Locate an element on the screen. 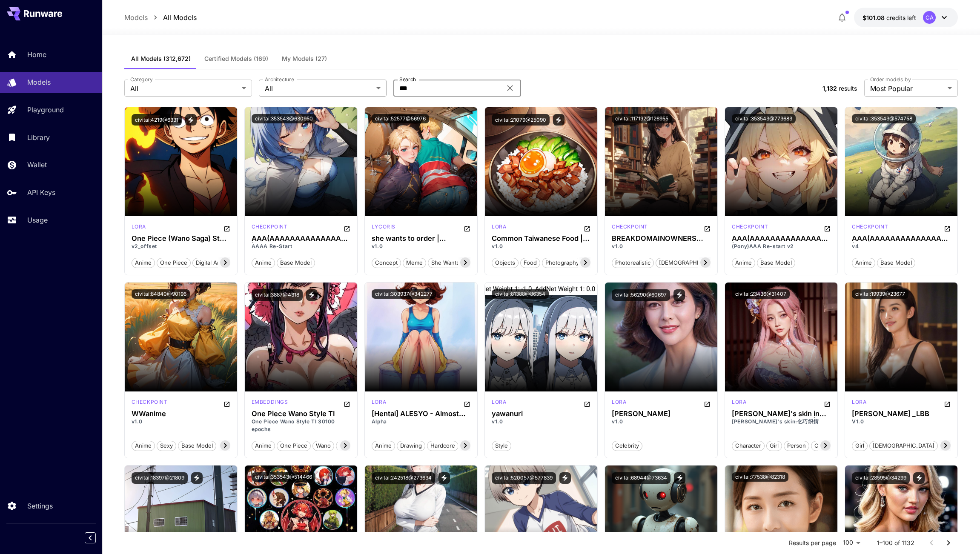 The width and height of the screenshot is (980, 554). p: (Pony)AAA Re-start v2 is located at coordinates (781, 246).